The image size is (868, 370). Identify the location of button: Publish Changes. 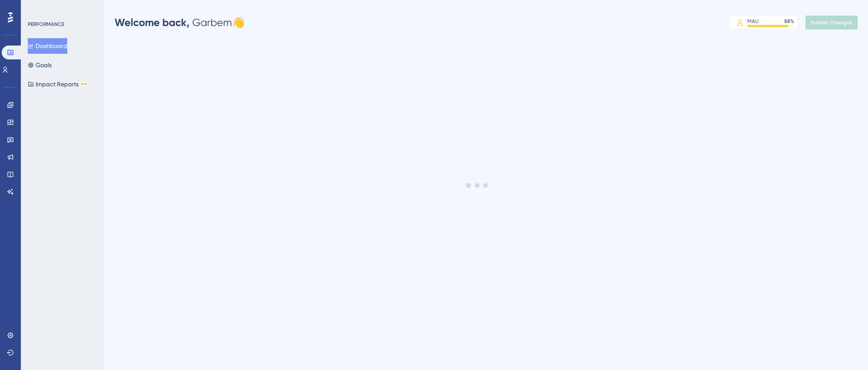
(832, 23).